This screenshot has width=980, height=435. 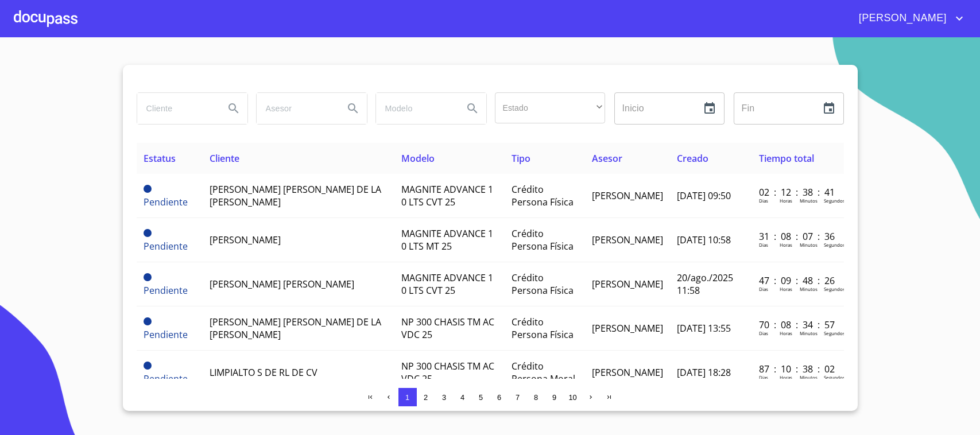 What do you see at coordinates (521, 159) in the screenshot?
I see `span: Tipo` at bounding box center [521, 159].